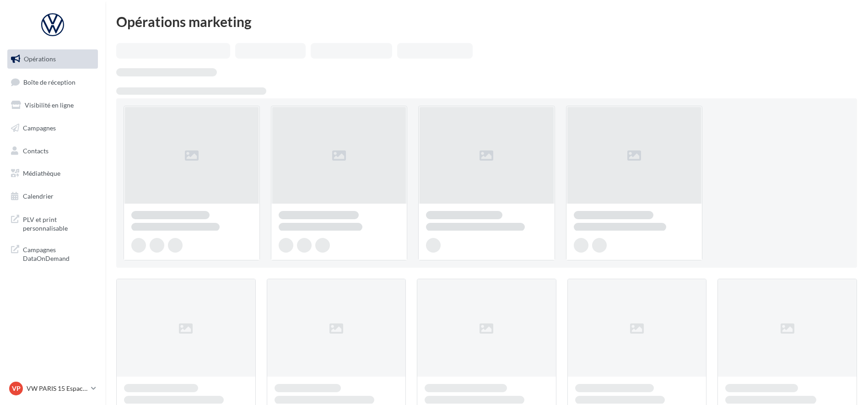 This screenshot has height=405, width=868. I want to click on a: Boîte de réception, so click(52, 82).